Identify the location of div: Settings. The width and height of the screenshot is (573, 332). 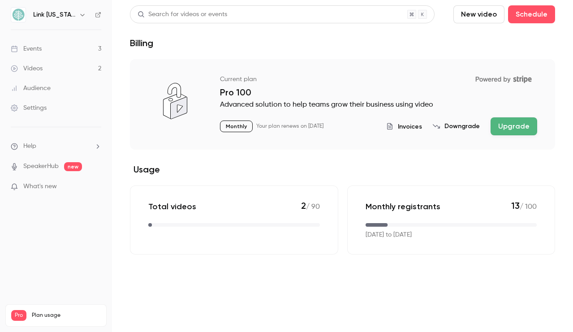
(29, 108).